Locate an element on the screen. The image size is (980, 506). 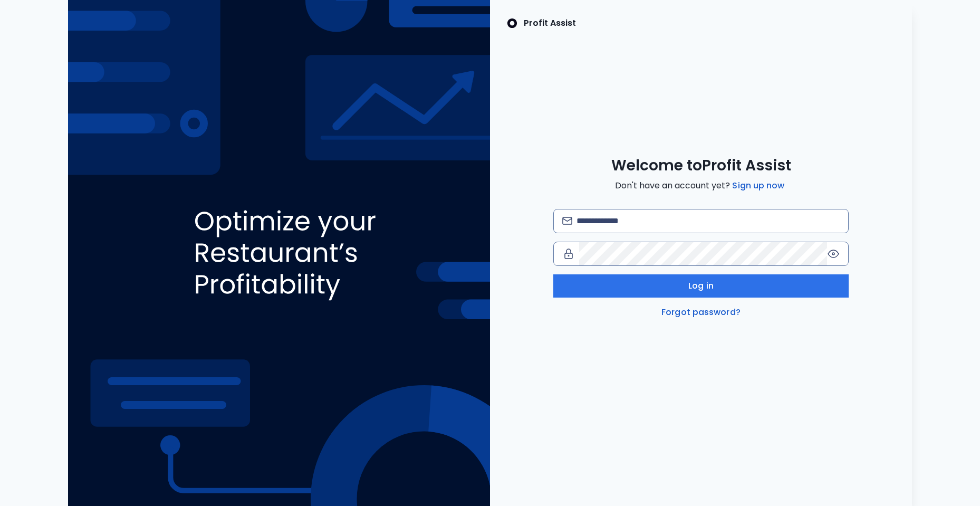
img: email is located at coordinates (567, 221).